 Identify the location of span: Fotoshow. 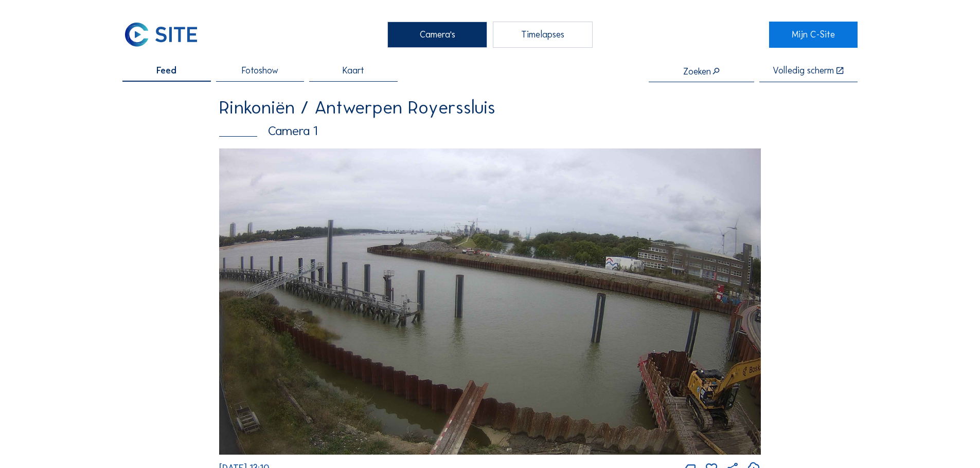
(259, 71).